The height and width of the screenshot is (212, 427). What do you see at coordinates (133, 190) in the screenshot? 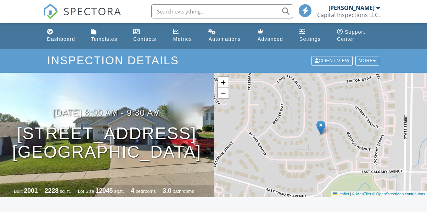
I see `div: 4` at bounding box center [133, 190].